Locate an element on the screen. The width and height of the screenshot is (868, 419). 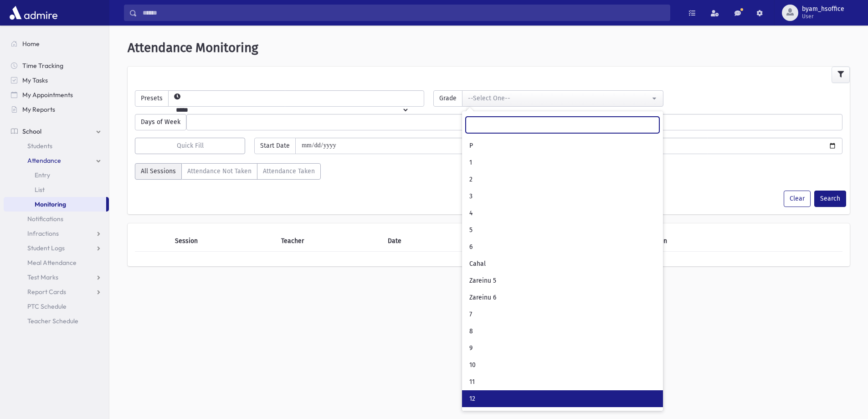
span: User is located at coordinates (823, 16).